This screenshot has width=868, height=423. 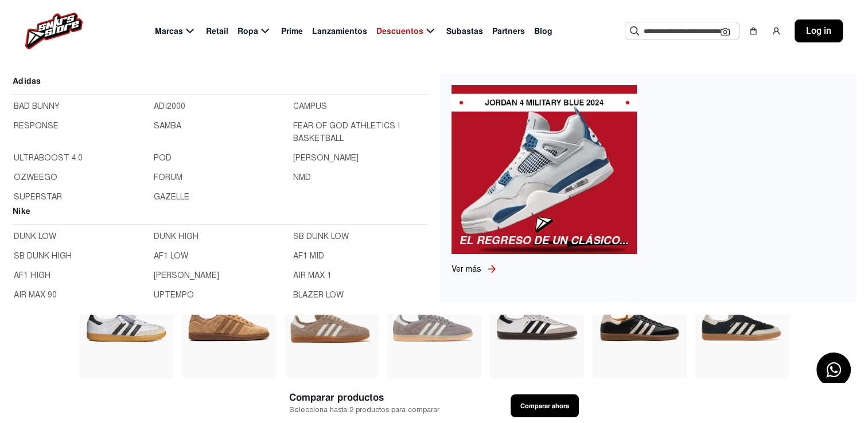 What do you see at coordinates (217, 31) in the screenshot?
I see `span: Retail` at bounding box center [217, 31].